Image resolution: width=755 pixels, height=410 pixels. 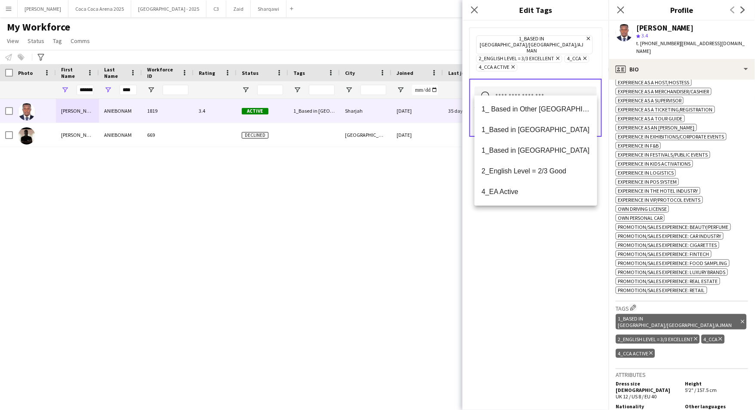 What do you see at coordinates (115, 73) in the screenshot?
I see `span: Last Name` at bounding box center [115, 73].